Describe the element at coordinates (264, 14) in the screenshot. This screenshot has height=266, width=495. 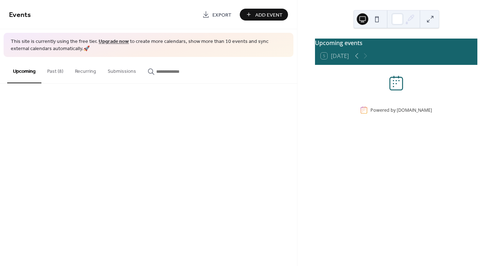
I see `button: Add Event` at that location.